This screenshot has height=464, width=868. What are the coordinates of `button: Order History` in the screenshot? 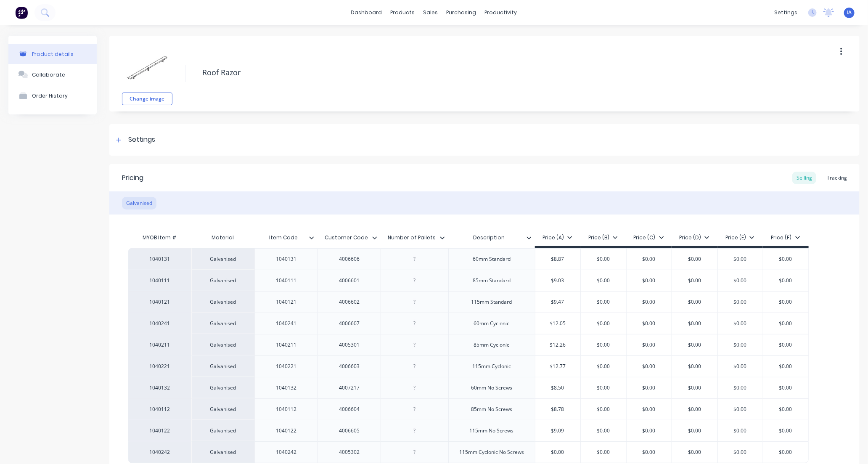 It's located at (53, 95).